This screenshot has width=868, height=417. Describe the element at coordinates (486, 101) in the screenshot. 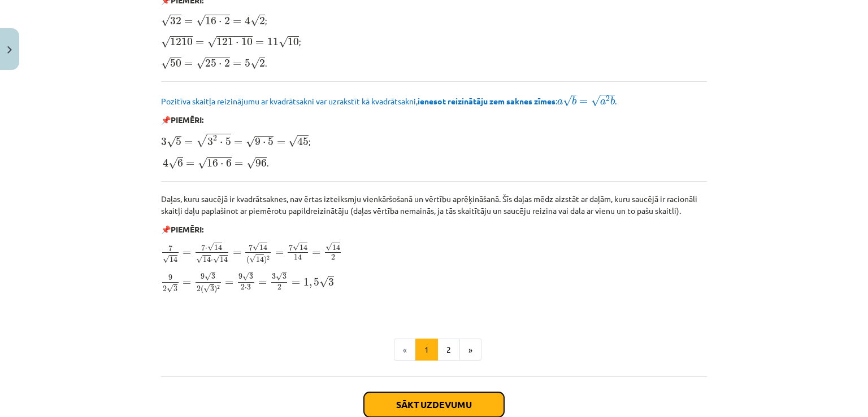

I see `b: ienesot reizinātāju zem saknes zīmes` at that location.